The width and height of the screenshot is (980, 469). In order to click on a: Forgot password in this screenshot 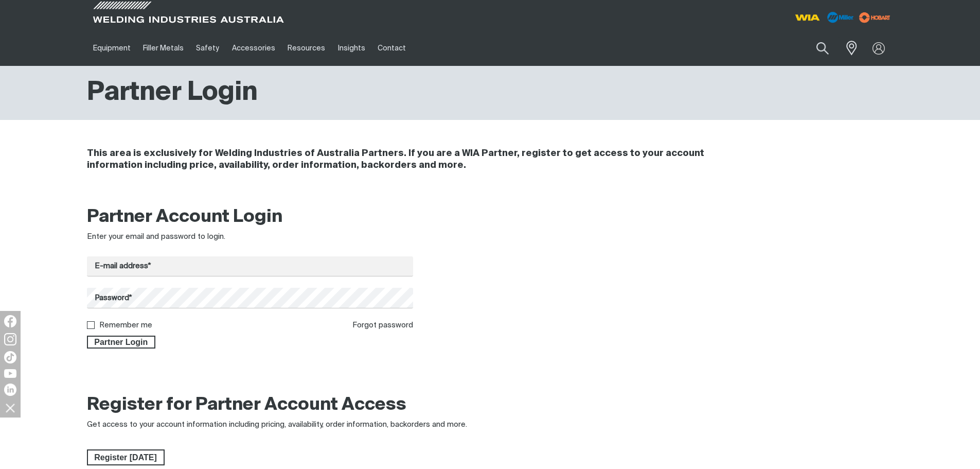, I will do `click(383, 325)`.